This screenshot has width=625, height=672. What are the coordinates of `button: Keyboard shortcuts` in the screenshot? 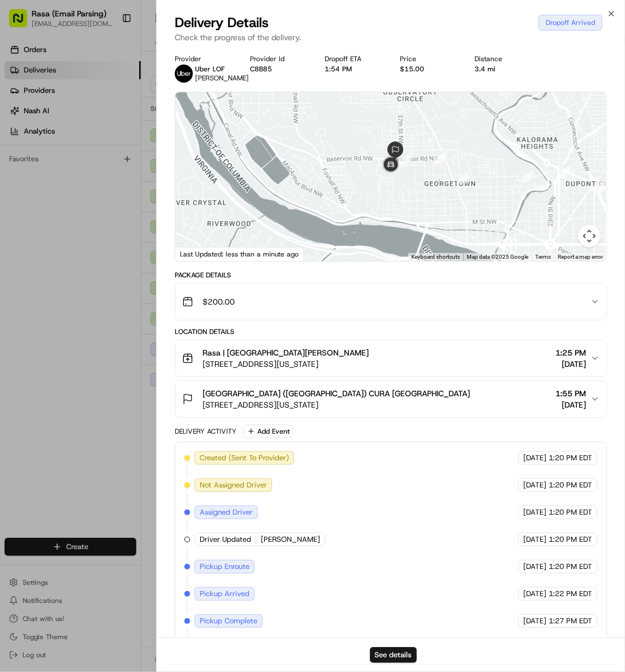 It's located at (436, 257).